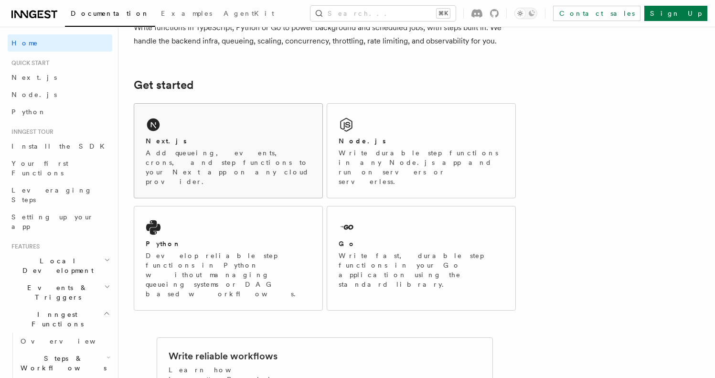 The image size is (715, 378). What do you see at coordinates (60, 292) in the screenshot?
I see `button: Events & Triggers` at bounding box center [60, 292].